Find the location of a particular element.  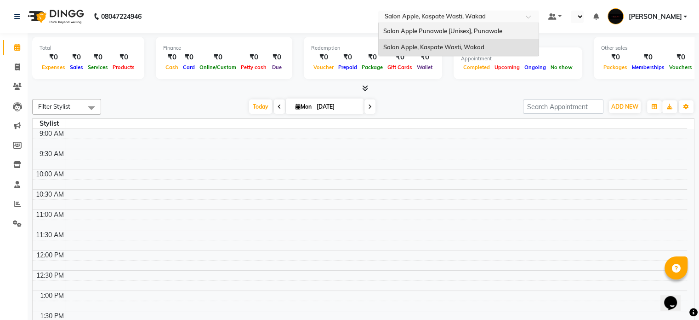

div: 10:30 AM is located at coordinates (50, 194).